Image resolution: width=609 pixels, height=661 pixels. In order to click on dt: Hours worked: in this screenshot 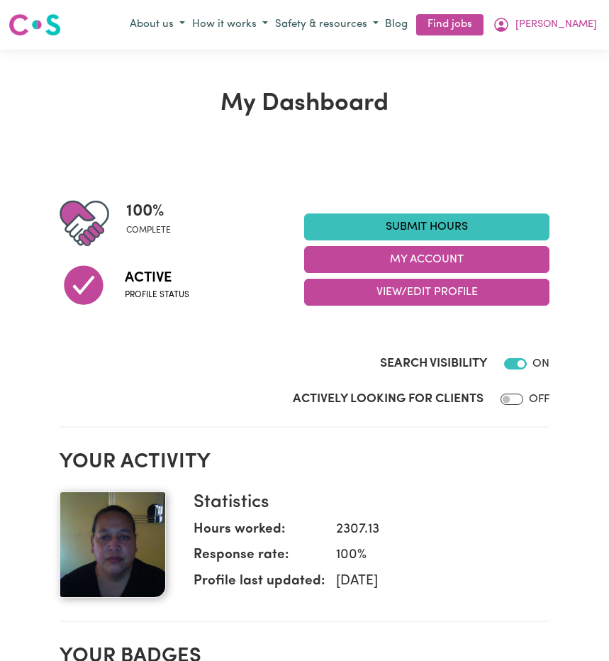, I will do `click(259, 533)`.